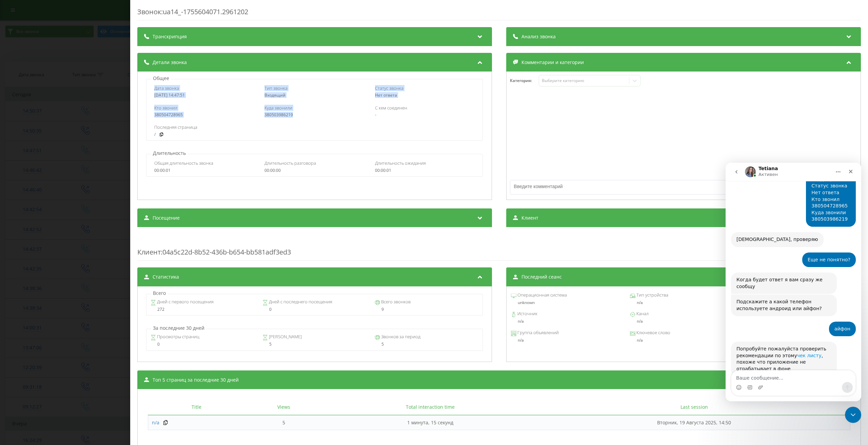 The height and width of the screenshot is (445, 868). Describe the element at coordinates (542, 295) in the screenshot. I see `span: Операционная система` at that location.